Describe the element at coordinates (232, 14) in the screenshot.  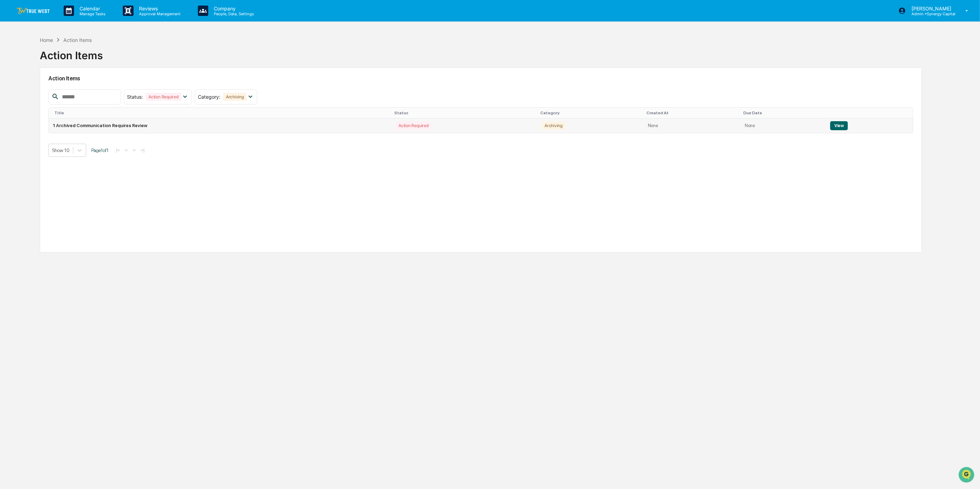
I see `p: People, Data, Settings` at that location.